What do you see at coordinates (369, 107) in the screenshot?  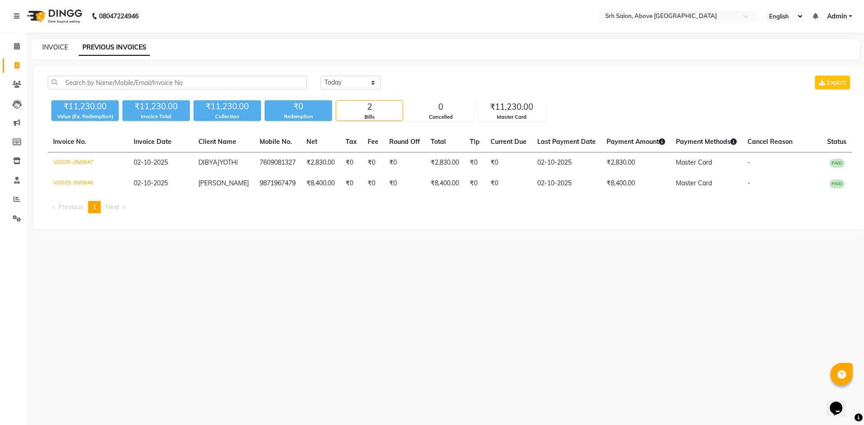 I see `div: 2` at bounding box center [369, 107].